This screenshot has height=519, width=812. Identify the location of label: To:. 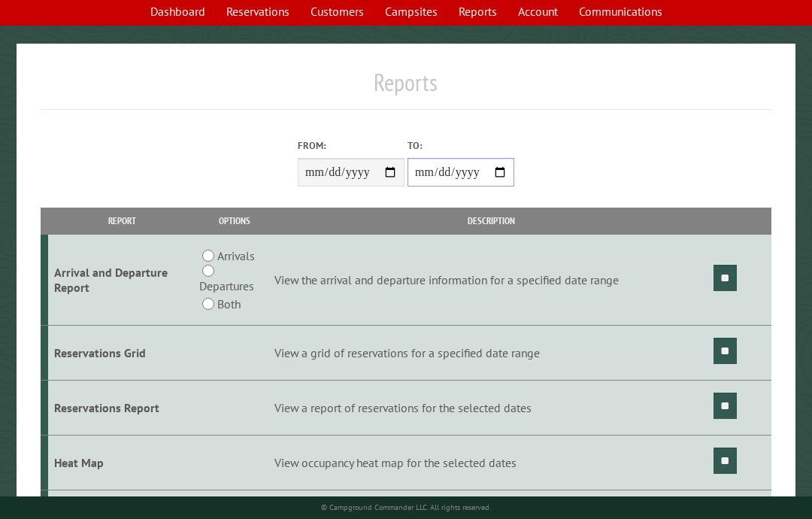
(461, 145).